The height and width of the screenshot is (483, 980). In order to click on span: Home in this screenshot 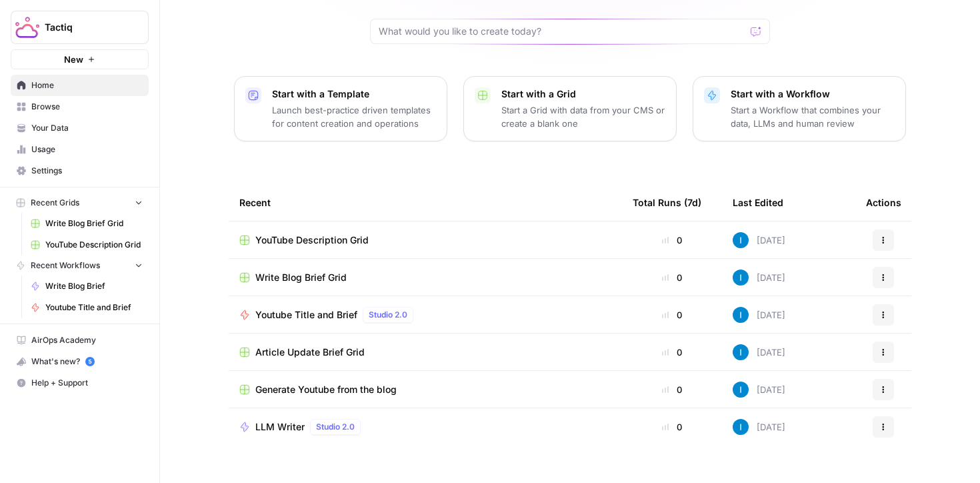, I will do `click(87, 85)`.